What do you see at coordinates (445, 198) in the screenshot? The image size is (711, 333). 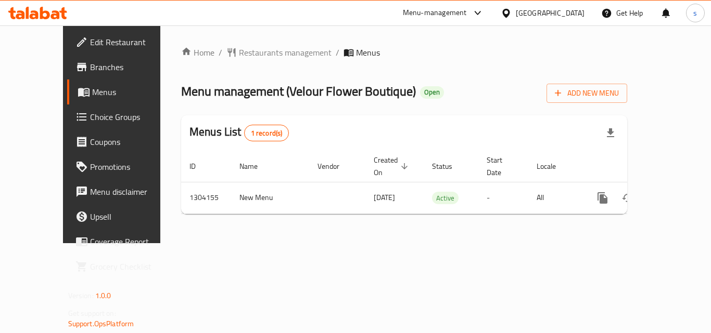 I see `div: Active` at bounding box center [445, 198].